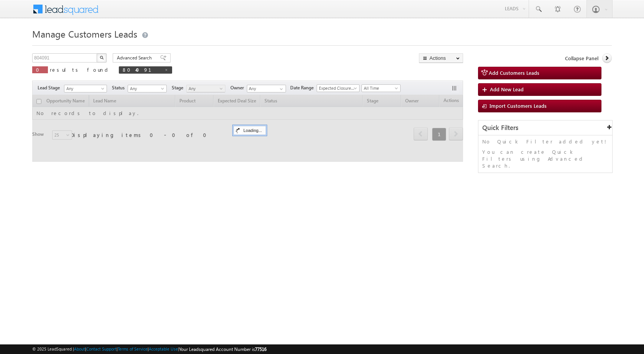 This screenshot has width=644, height=354. Describe the element at coordinates (514, 72) in the screenshot. I see `span: Add Customers Leads` at that location.